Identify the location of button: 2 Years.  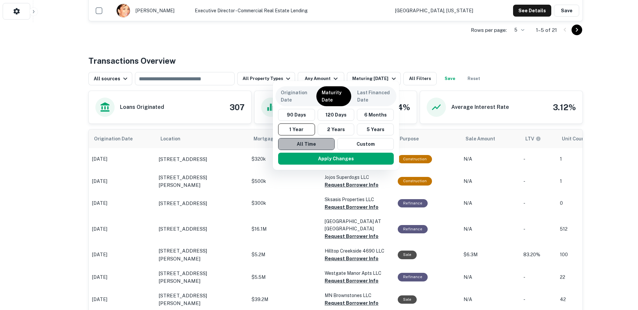
(336, 130).